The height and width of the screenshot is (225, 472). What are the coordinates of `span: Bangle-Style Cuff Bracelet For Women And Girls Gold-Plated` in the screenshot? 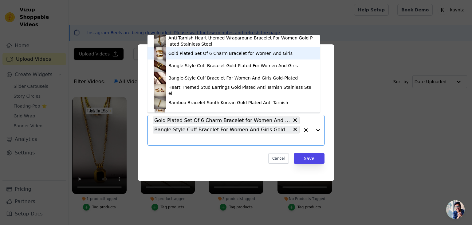 It's located at (223, 129).